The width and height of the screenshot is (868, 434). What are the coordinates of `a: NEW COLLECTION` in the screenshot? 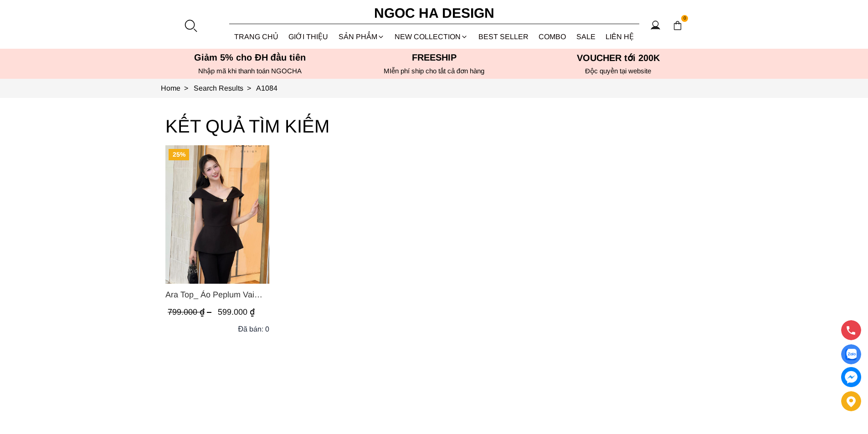 It's located at (432, 36).